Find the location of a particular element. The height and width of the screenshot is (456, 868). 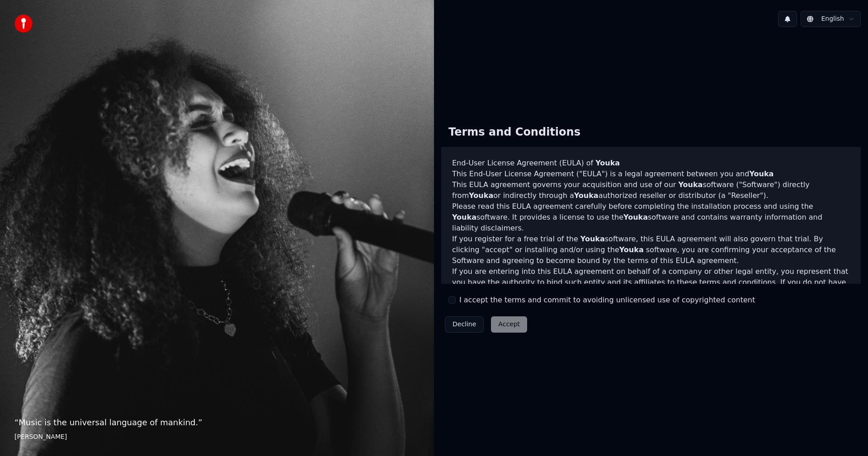

p: Please read this EULA agreement carefully before completing the installation process and using th... is located at coordinates (651, 217).